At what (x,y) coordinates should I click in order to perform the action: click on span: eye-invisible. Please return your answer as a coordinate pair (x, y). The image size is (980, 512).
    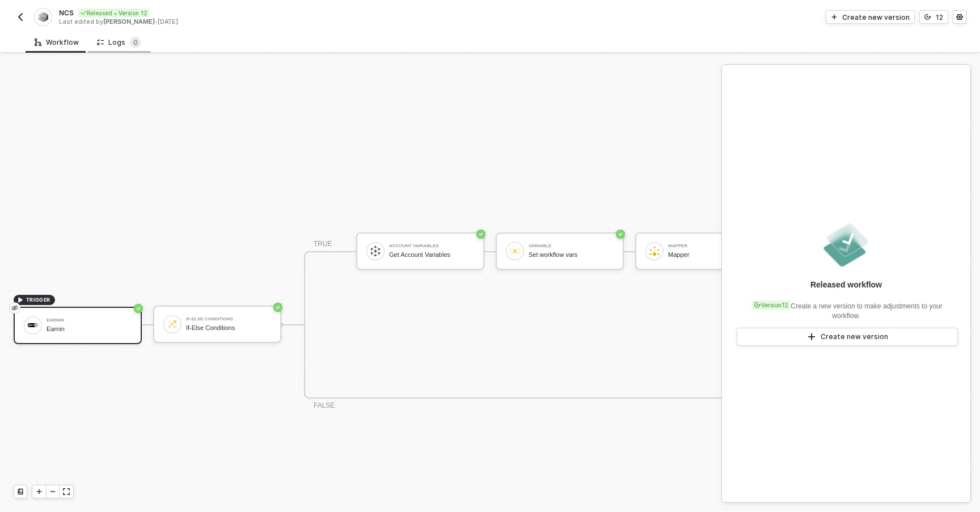
    Looking at the image, I should click on (15, 308).